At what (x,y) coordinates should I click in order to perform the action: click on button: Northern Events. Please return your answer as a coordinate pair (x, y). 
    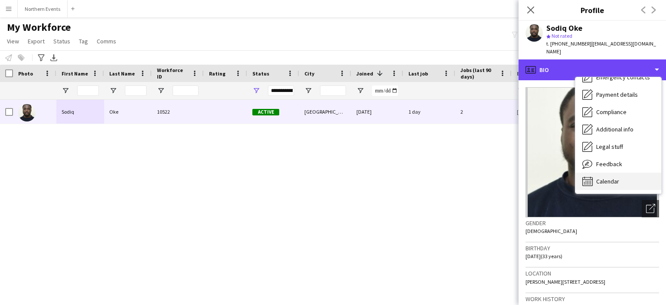
    Looking at the image, I should click on (43, 9).